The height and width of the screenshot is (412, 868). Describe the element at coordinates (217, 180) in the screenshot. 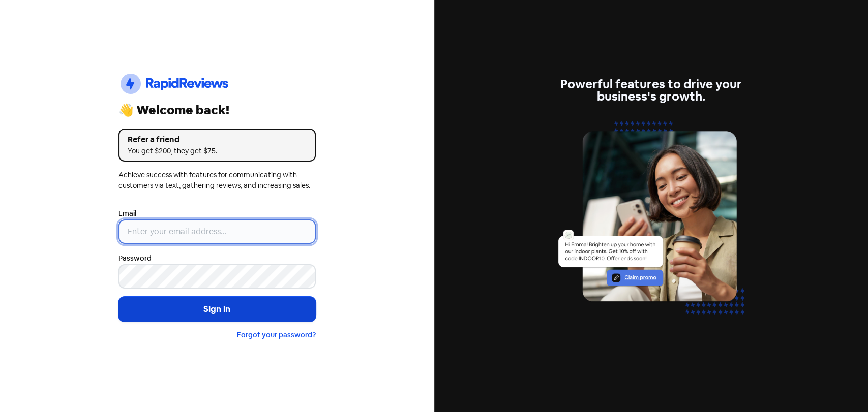

I see `div: Achieve success with features for communicating with customers via text, gathering reviews, and i...` at that location.